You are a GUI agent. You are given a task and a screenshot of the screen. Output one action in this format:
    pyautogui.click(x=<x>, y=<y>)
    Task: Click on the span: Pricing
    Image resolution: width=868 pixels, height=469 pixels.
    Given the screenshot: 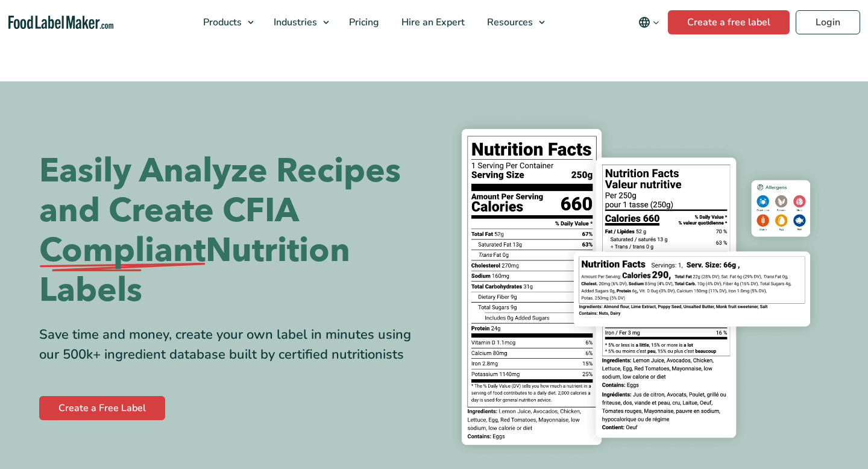 What is the action you would take?
    pyautogui.click(x=363, y=23)
    